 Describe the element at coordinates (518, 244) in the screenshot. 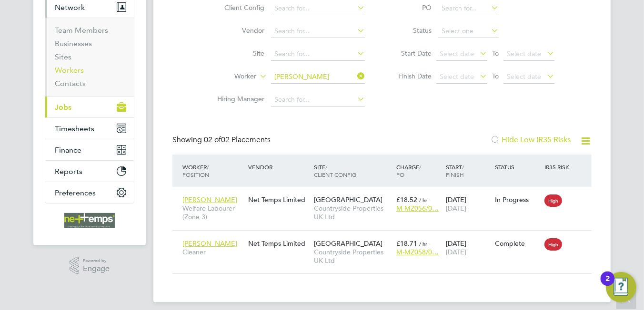

I see `div: Complete` at that location.